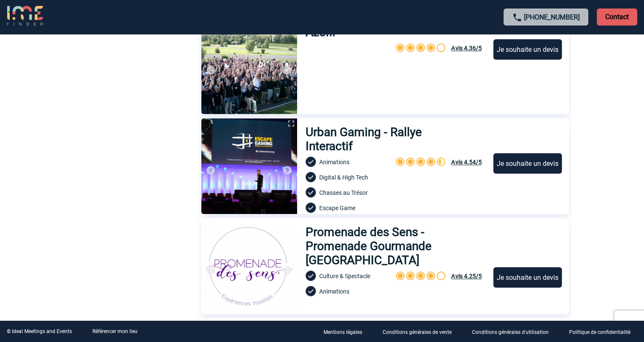 The height and width of the screenshot is (342, 644). Describe the element at coordinates (346, 332) in the screenshot. I see `a: Mentions légales` at that location.